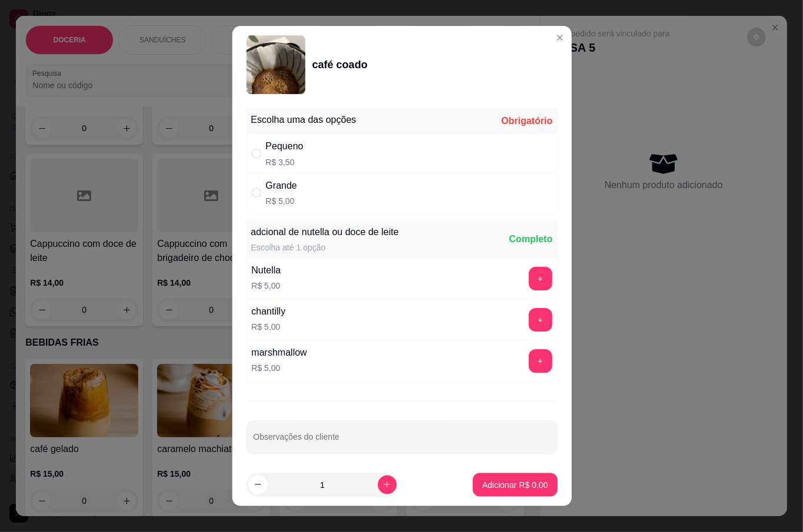 The height and width of the screenshot is (532, 803). What do you see at coordinates (324, 232) in the screenshot?
I see `div: adcional de nutella ou doce de leite` at bounding box center [324, 232].